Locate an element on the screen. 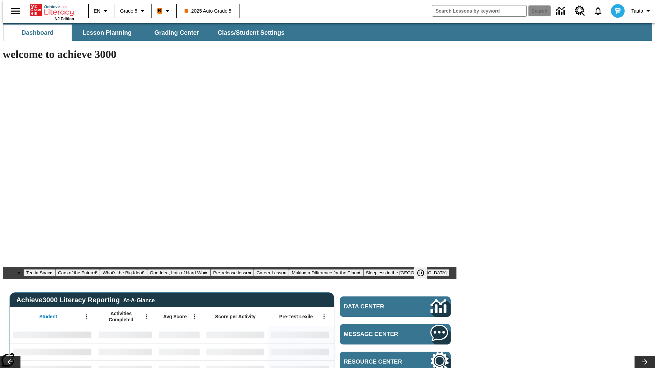  button: Slide 2 Cars of the Future? is located at coordinates (77, 273).